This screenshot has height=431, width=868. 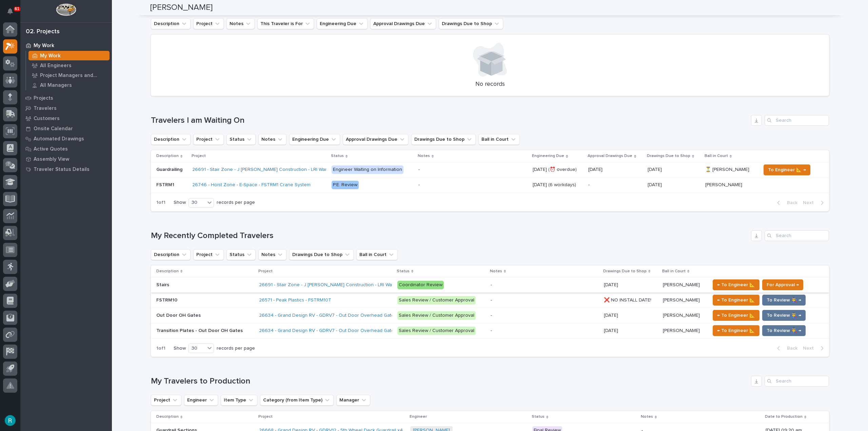 I want to click on button: To Review 👨‍🏭 →, so click(x=784, y=300).